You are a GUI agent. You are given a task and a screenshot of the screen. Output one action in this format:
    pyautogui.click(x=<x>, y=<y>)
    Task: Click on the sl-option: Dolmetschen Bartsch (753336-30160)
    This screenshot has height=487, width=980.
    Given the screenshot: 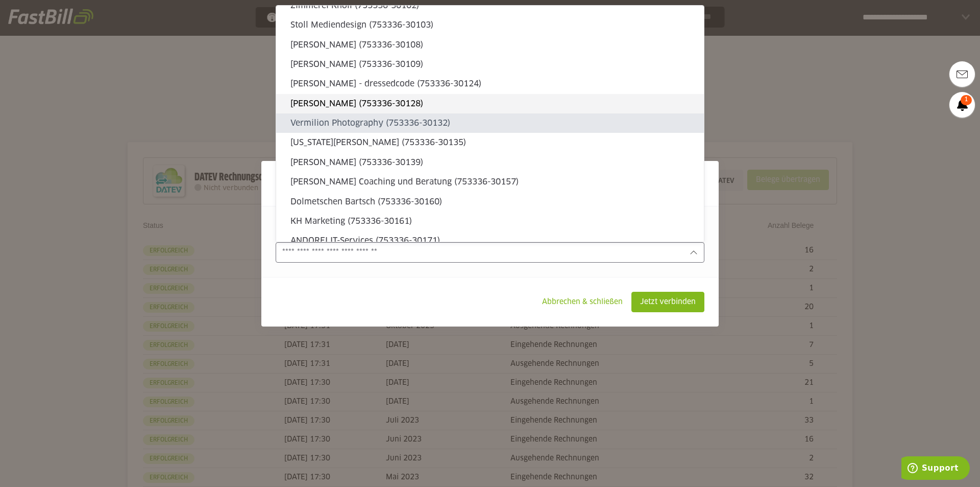 What is the action you would take?
    pyautogui.click(x=490, y=202)
    